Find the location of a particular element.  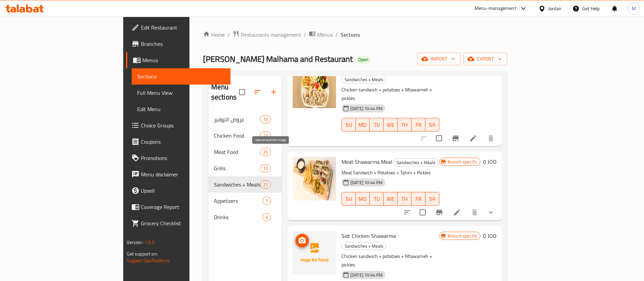

span: Coupons is located at coordinates (183, 142).